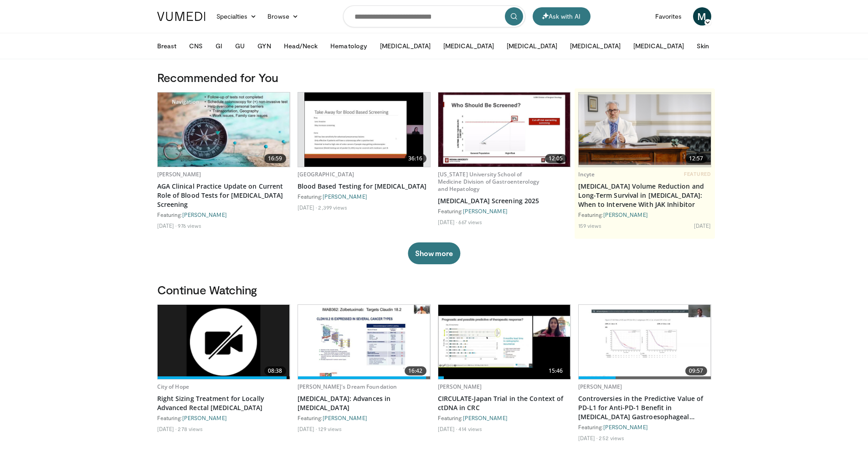 Image resolution: width=868 pixels, height=452 pixels. What do you see at coordinates (504, 342) in the screenshot?
I see `img: d2b282a7-1569-4025-90a1-23d24e3747e2.620x360_q85_upscale.jpg` at bounding box center [504, 342].